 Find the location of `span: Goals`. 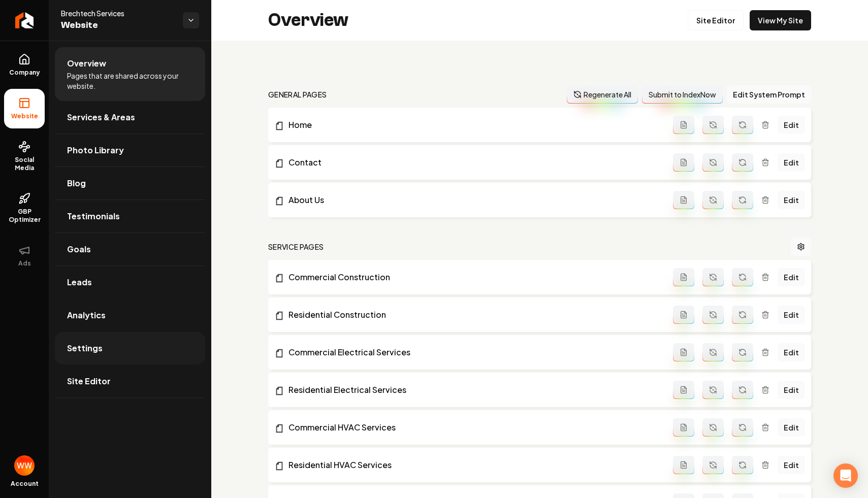

span: Goals is located at coordinates (78, 249).